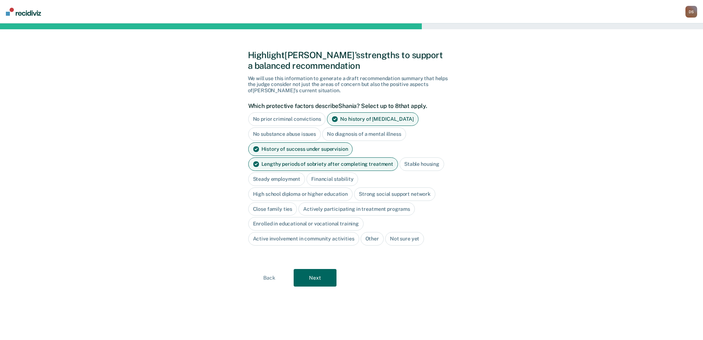 This screenshot has width=703, height=340. I want to click on div: Lengthy periods of sobriety after completing treatment, so click(323, 164).